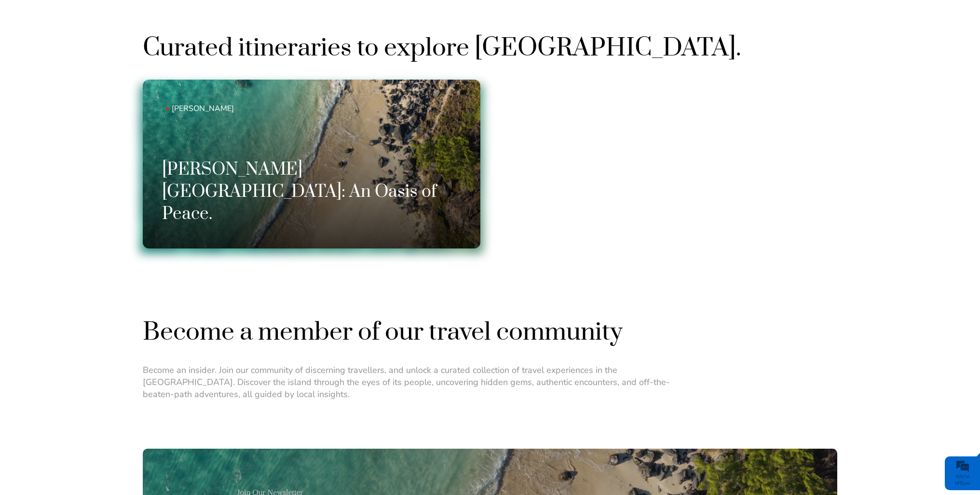 Image resolution: width=980 pixels, height=495 pixels. Describe the element at coordinates (94, 129) in the screenshot. I see `input: Enter your email address` at that location.